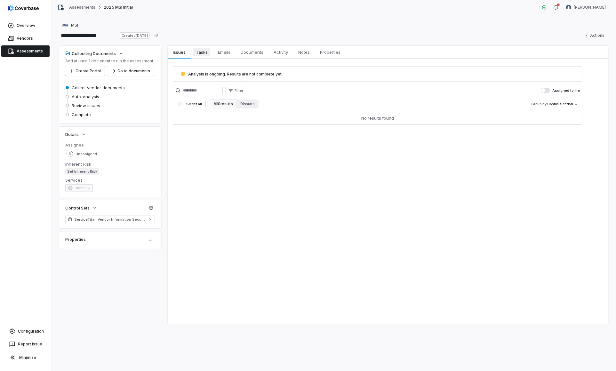 The width and height of the screenshot is (616, 371). What do you see at coordinates (70, 25) in the screenshot?
I see `button: https://msimail.net/MSI` at bounding box center [70, 25].